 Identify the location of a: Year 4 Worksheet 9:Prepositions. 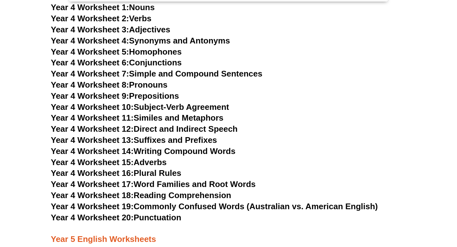
(115, 96).